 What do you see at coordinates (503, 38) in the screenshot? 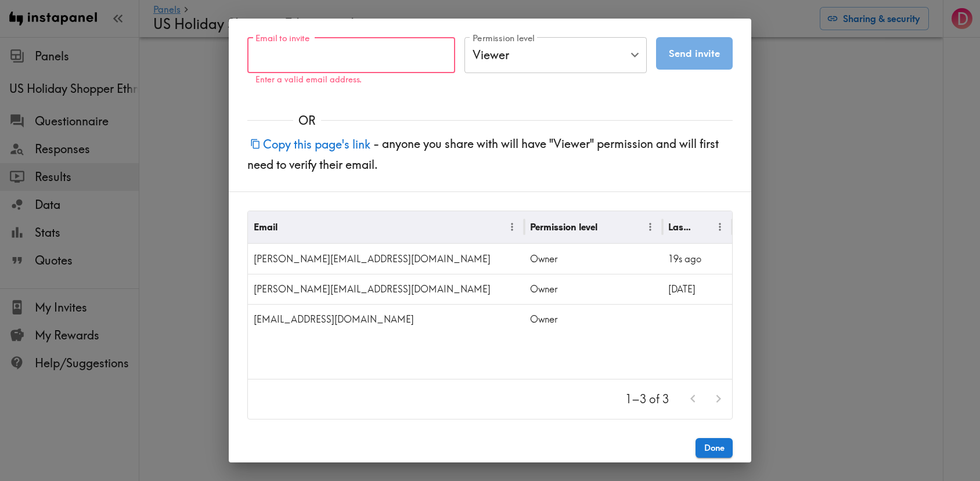
I see `label: Permission level` at bounding box center [503, 38].